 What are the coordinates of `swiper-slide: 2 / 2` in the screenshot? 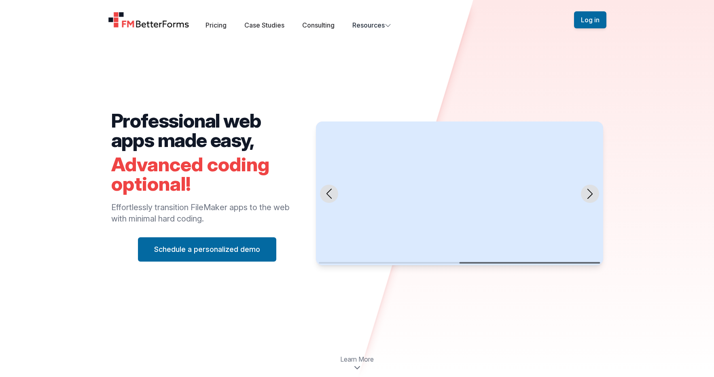 It's located at (459, 193).